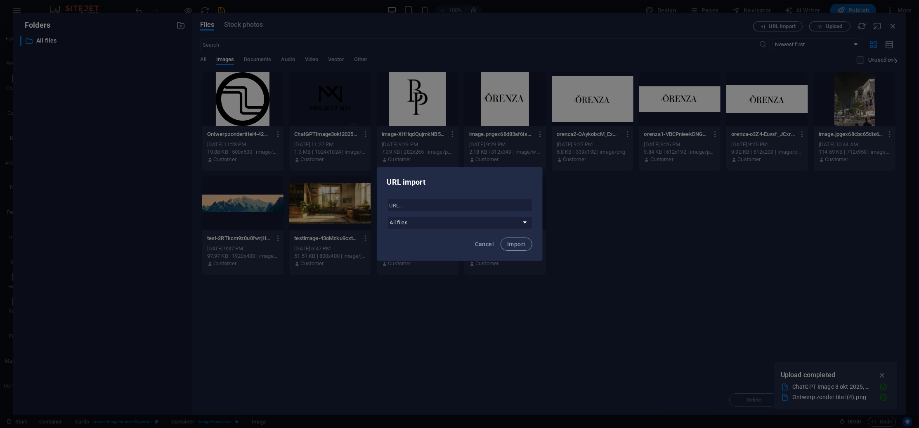  I want to click on button: Import, so click(516, 244).